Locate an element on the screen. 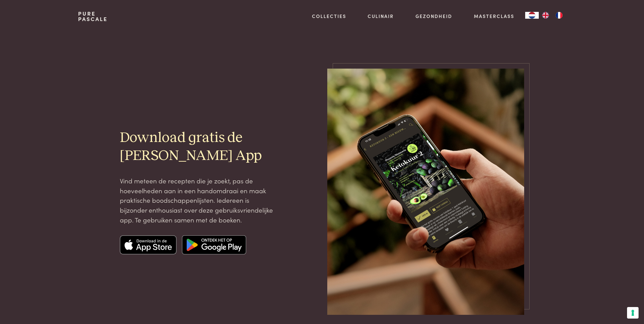 Image resolution: width=644 pixels, height=324 pixels. p: Vind meteen de recepten die je zoekt, pas de hoeveelheden aan in een handomdraai en maak praktisc... is located at coordinates (198, 200).